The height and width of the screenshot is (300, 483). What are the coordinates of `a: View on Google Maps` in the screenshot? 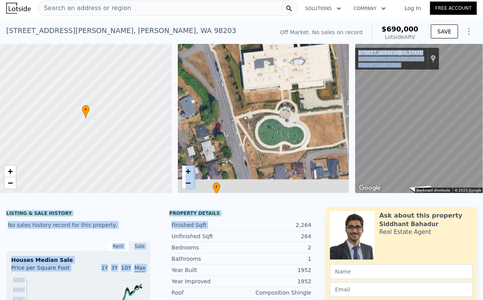 It's located at (379, 65).